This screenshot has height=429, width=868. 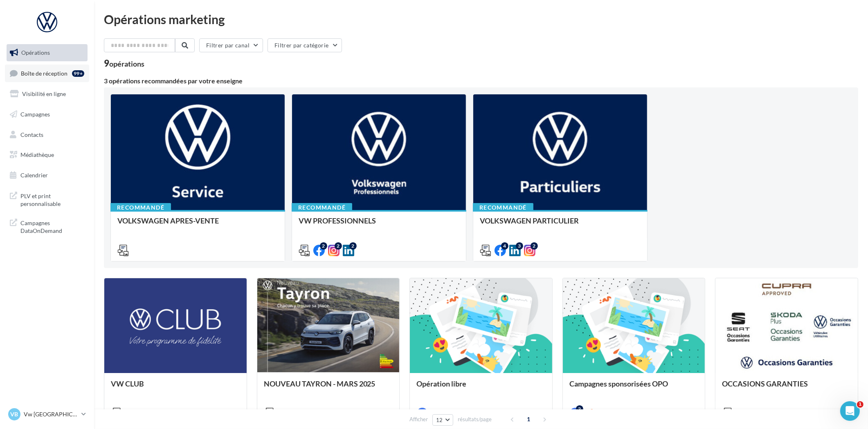 What do you see at coordinates (15, 415) in the screenshot?
I see `span: VB` at bounding box center [15, 415].